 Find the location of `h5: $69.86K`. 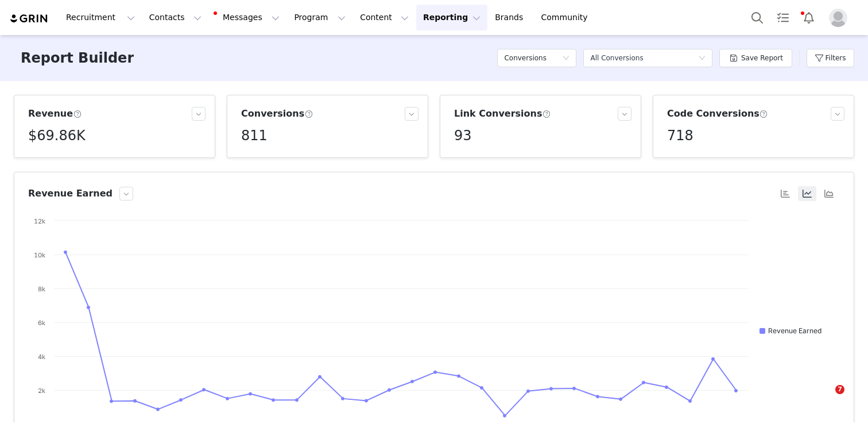

h5: $69.86K is located at coordinates (57, 136).